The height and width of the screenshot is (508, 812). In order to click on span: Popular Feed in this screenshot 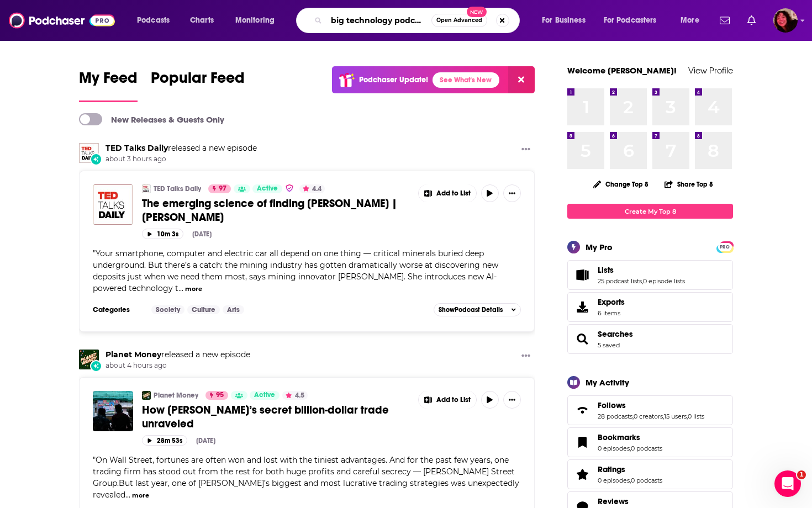, I will do `click(198, 81)`.